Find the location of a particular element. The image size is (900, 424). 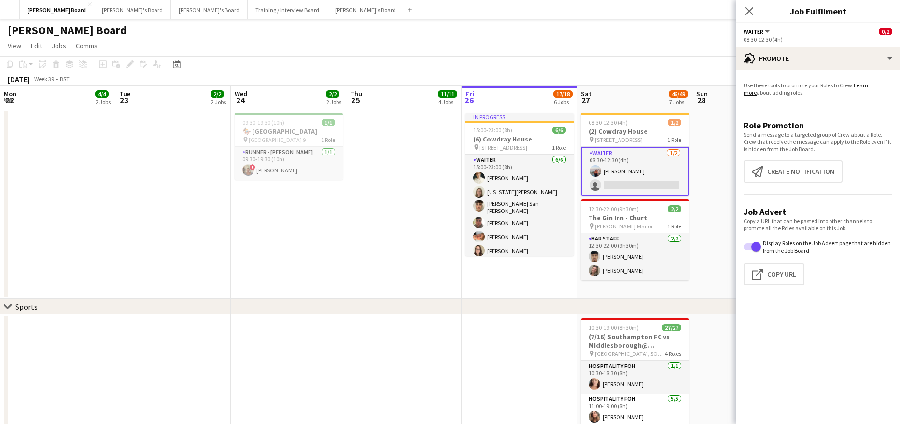

div: 4 Jobs is located at coordinates (447, 102).